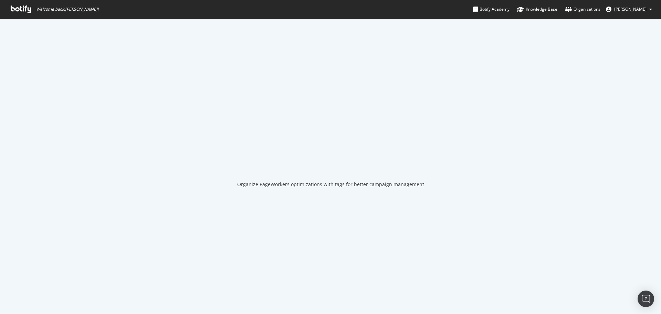  I want to click on span: Michael Boulter, so click(630, 9).